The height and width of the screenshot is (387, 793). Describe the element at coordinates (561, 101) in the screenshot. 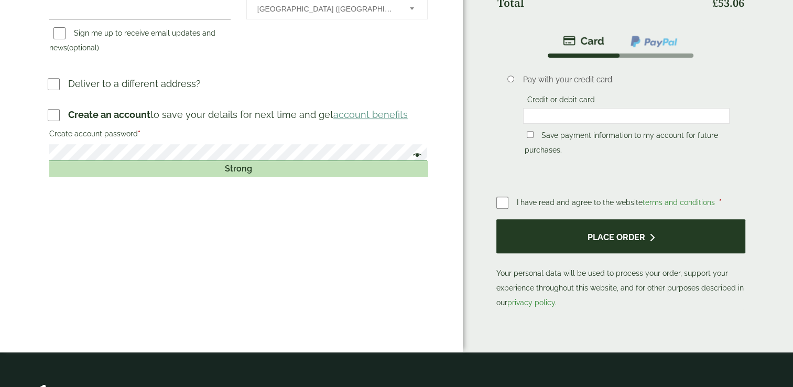

I see `label: Credit or debit card` at that location.